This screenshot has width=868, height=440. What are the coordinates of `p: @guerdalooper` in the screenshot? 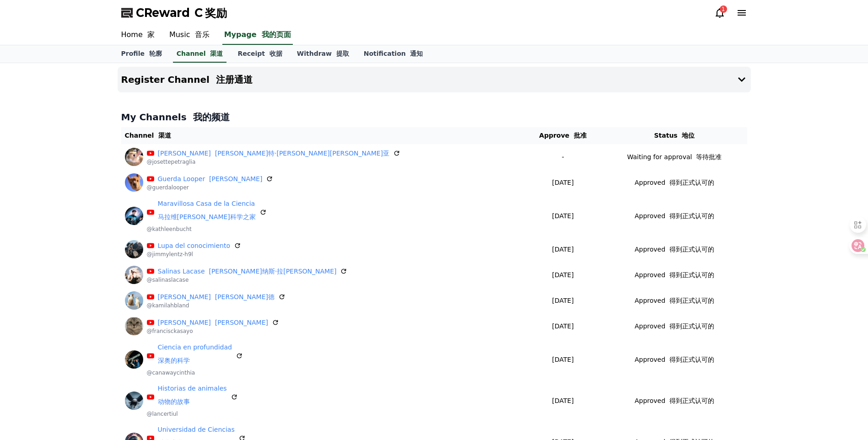 It's located at (210, 187).